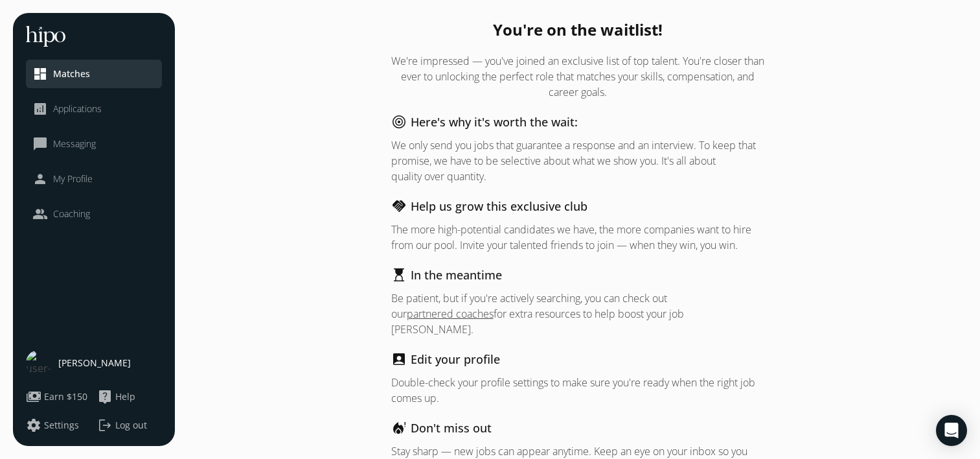 The height and width of the screenshot is (459, 980). Describe the element at coordinates (399, 275) in the screenshot. I see `span: hourglass_top` at that location.